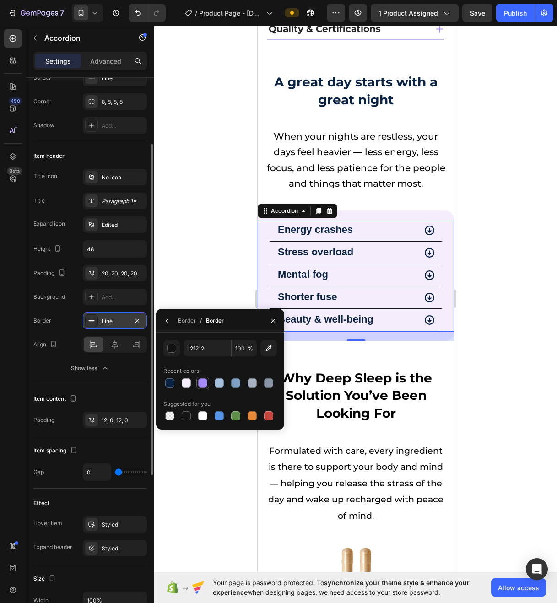 The width and height of the screenshot is (557, 603). What do you see at coordinates (537, 569) in the screenshot?
I see `div: Open Intercom Messenger` at bounding box center [537, 569].